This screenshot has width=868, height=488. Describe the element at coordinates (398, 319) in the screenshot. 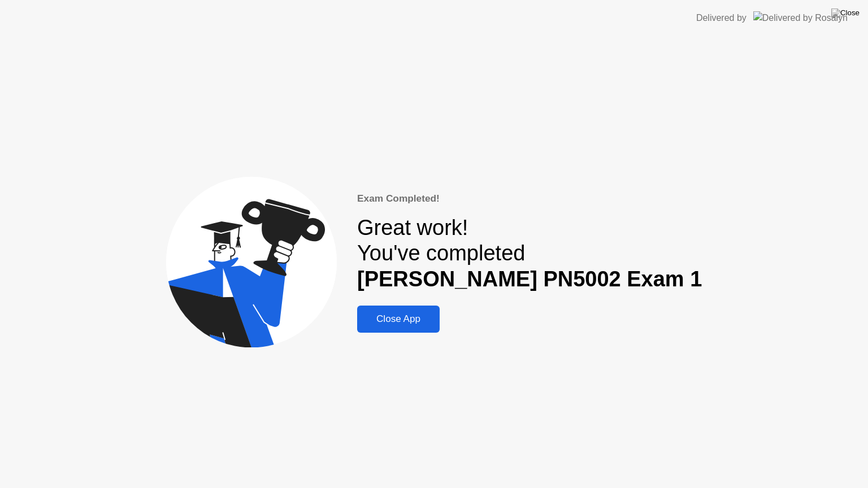

I see `button: Close App` at that location.